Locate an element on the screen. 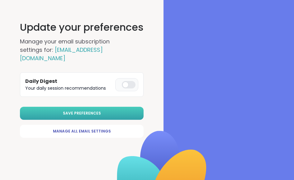 This screenshot has width=294, height=180. h1: Update your preferences is located at coordinates (82, 27).